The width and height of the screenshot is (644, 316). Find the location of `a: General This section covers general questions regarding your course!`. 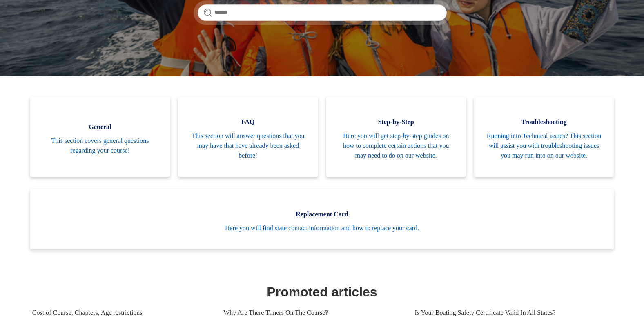

a: General This section covers general questions regarding your course! is located at coordinates (100, 137).